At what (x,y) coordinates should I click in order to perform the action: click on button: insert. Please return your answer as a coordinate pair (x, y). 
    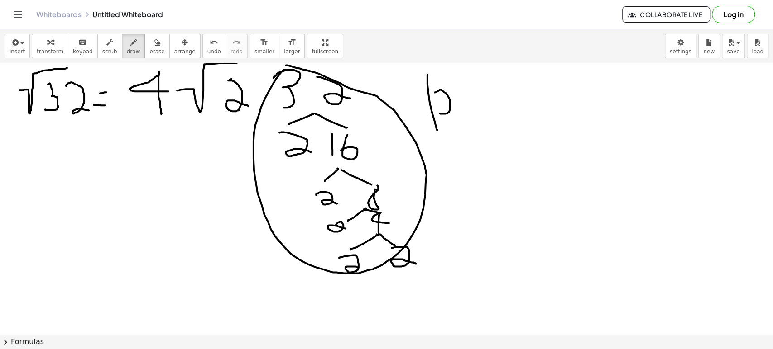
    Looking at the image, I should click on (17, 46).